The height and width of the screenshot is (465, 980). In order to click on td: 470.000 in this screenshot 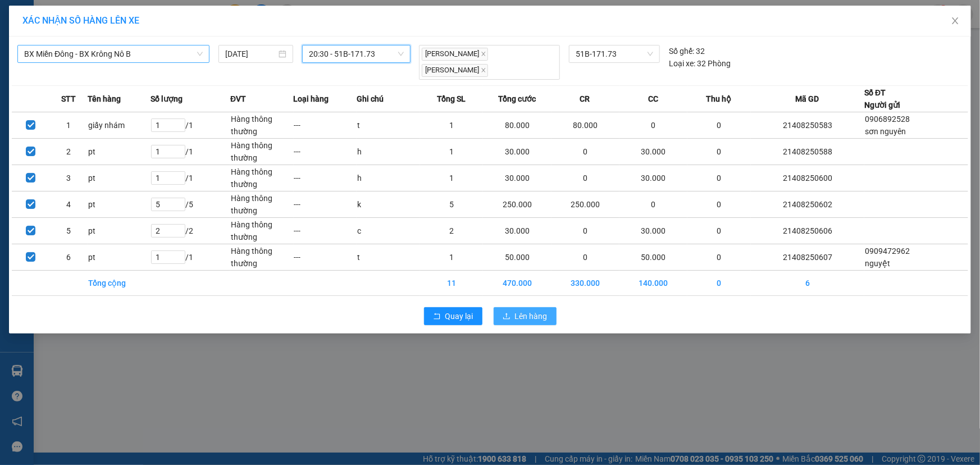, I will do `click(517, 282)`.